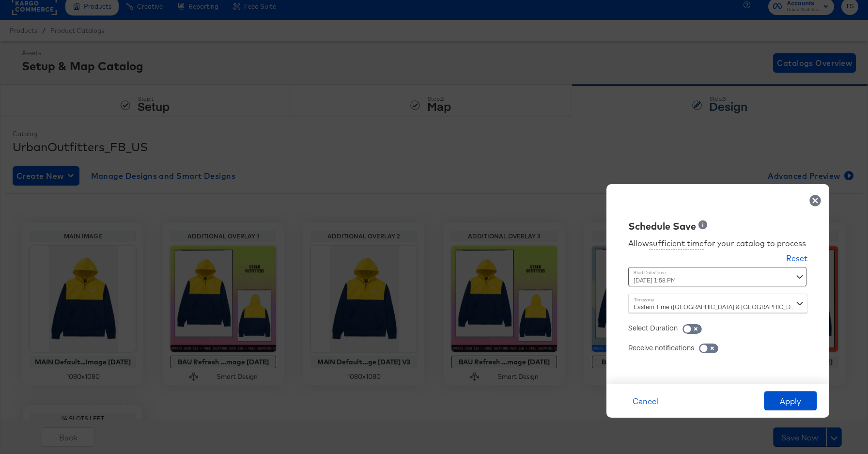 The image size is (868, 454). I want to click on div: Reset, so click(797, 258).